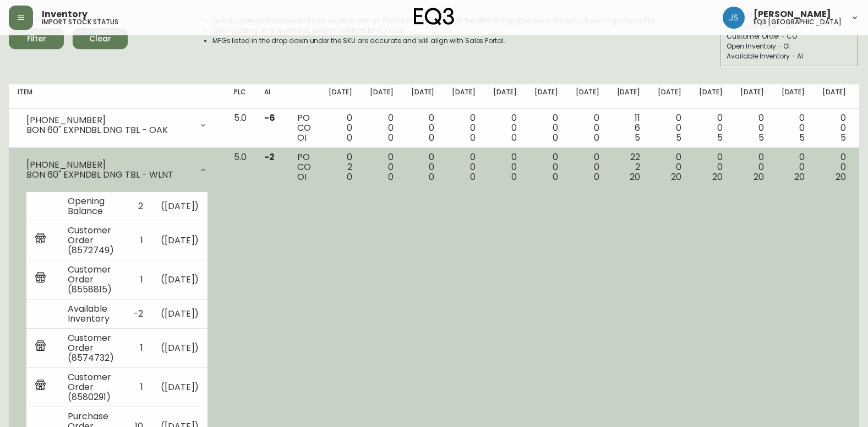 The image size is (868, 427). What do you see at coordinates (629, 167) in the screenshot?
I see `div: 22 2` at bounding box center [629, 167].